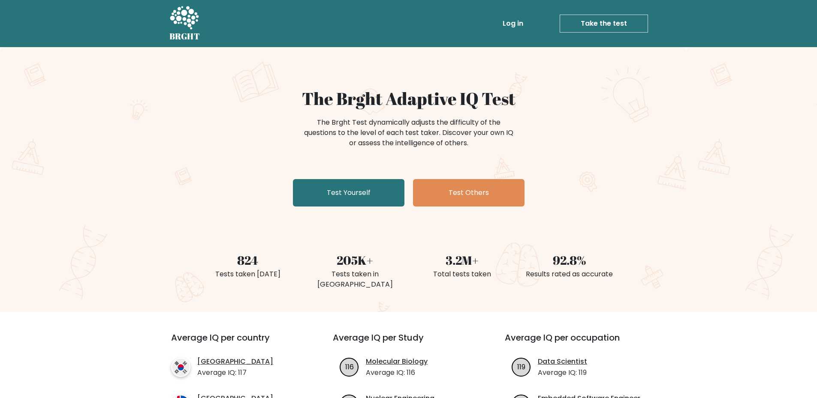 The image size is (817, 398). What do you see at coordinates (185, 24) in the screenshot?
I see `a: BRGHT` at bounding box center [185, 24].